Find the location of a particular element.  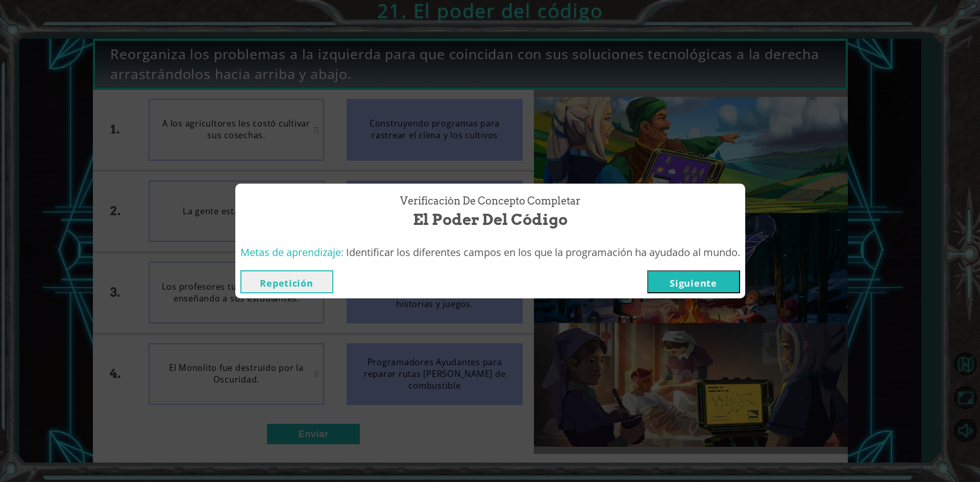

span: Verificación de Concepto Completar is located at coordinates (490, 201).